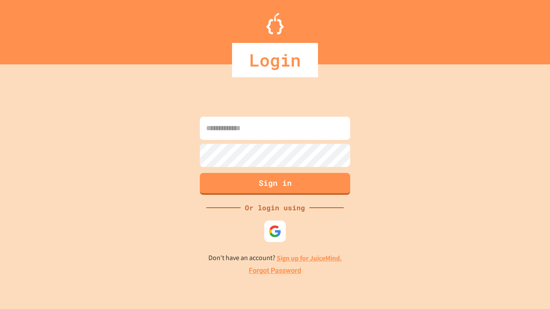 The height and width of the screenshot is (309, 550). Describe the element at coordinates (275, 60) in the screenshot. I see `div: Login` at that location.